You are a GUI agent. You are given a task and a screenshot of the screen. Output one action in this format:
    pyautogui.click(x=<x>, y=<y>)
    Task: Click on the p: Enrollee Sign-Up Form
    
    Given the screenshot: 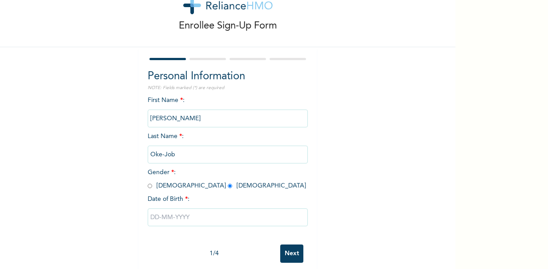 What is the action you would take?
    pyautogui.click(x=228, y=26)
    